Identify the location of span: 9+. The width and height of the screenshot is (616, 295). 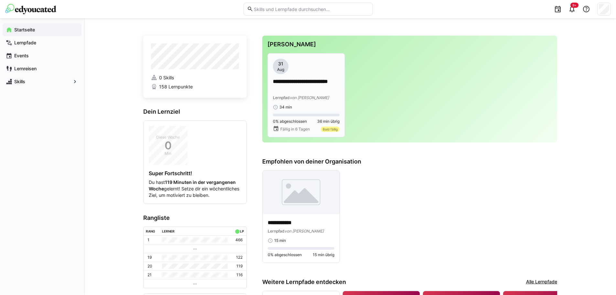
(575, 5).